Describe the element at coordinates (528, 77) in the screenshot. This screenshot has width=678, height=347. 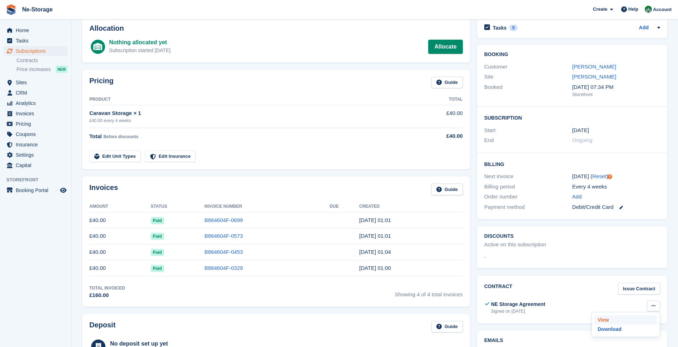
I see `div: Site` at that location.